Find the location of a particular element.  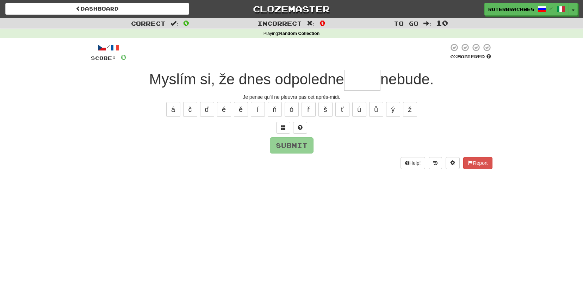

span: Score: is located at coordinates (104, 58).